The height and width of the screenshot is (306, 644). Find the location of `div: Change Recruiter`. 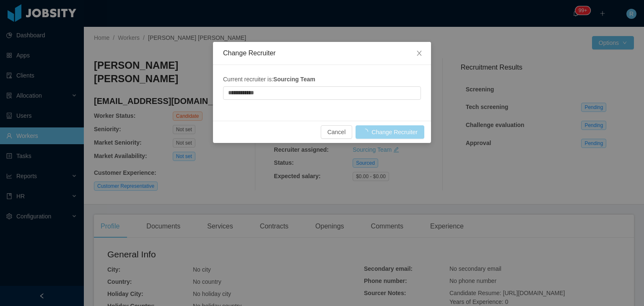

div: Change Recruiter is located at coordinates (322, 53).